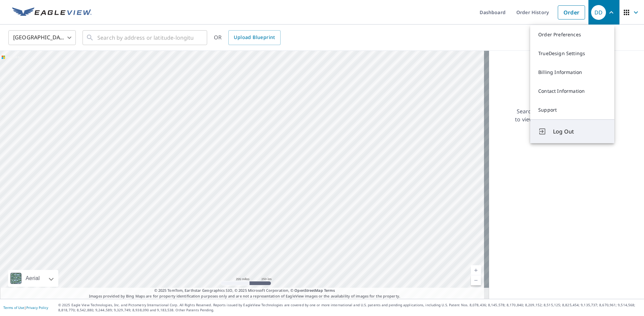  Describe the element at coordinates (145, 38) in the screenshot. I see `input: Search by address or latitude-longitude` at that location.